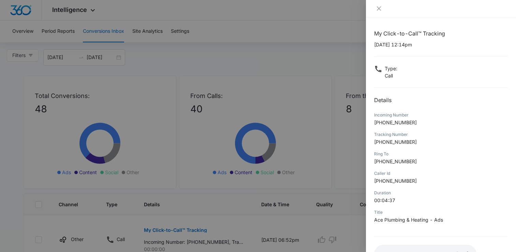 The height and width of the screenshot is (252, 516). What do you see at coordinates (441, 115) in the screenshot?
I see `div: Incoming Number` at bounding box center [441, 115].